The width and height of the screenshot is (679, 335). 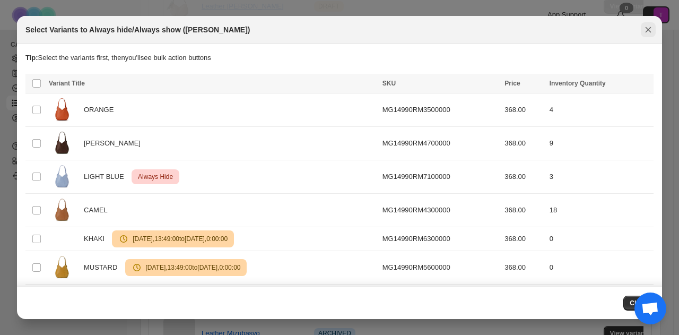 What do you see at coordinates (62, 177) in the screenshot?
I see `img: MG14990_RM71_color_01_ce9a58cf-1936-4e9d-8229-0a00c41f2c1d.jpg` at bounding box center [62, 177].